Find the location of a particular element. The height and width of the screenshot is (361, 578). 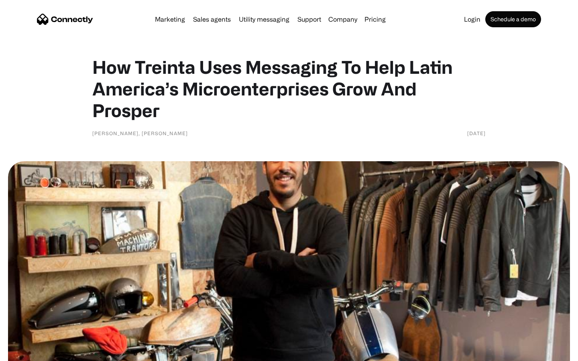

div: Company is located at coordinates (343, 19).